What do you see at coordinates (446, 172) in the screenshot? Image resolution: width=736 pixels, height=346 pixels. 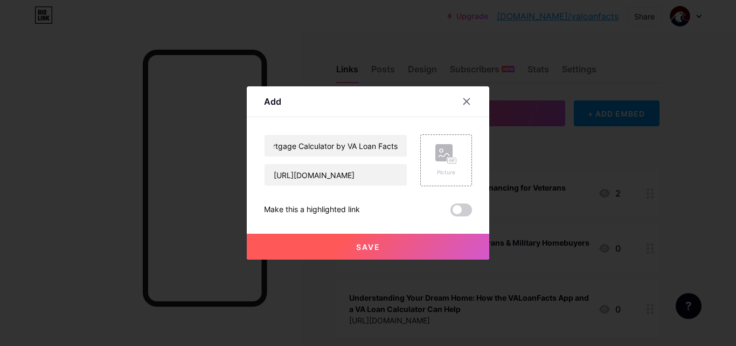 I see `div: Picture` at bounding box center [446, 172].